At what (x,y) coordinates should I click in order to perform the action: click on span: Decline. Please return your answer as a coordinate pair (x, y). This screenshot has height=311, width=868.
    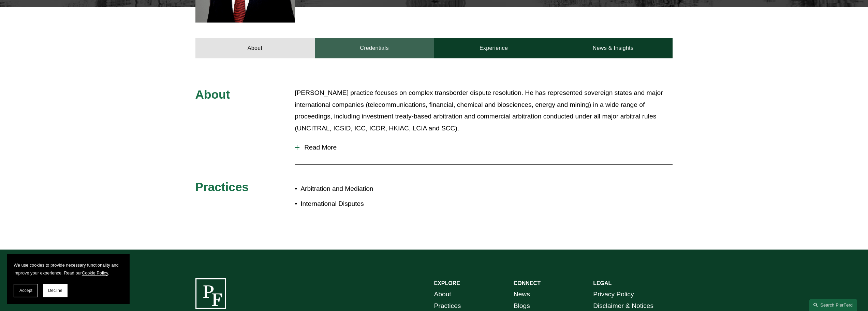
    Looking at the image, I should click on (55, 291).